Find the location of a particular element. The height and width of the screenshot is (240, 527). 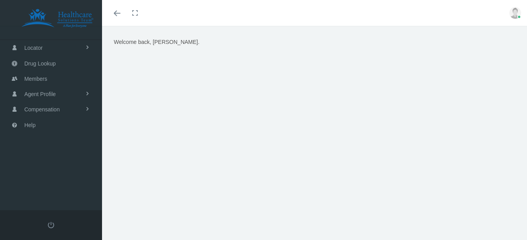

span: Drug Lookup is located at coordinates (40, 64).